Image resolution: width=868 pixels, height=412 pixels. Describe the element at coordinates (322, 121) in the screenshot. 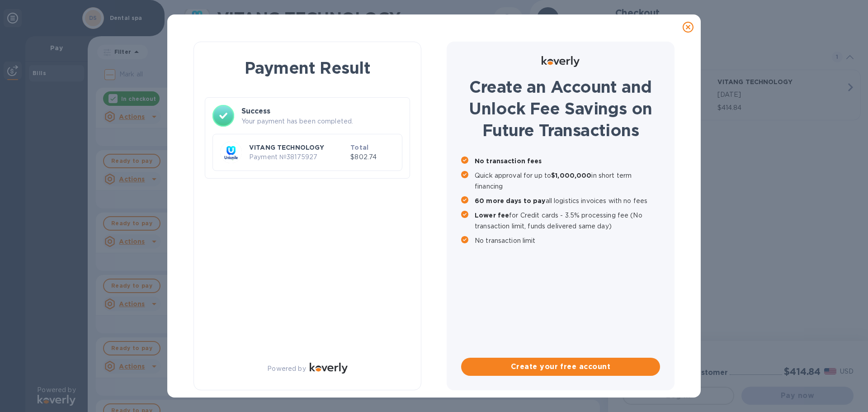

I see `p: Your payment has been completed.` at that location.